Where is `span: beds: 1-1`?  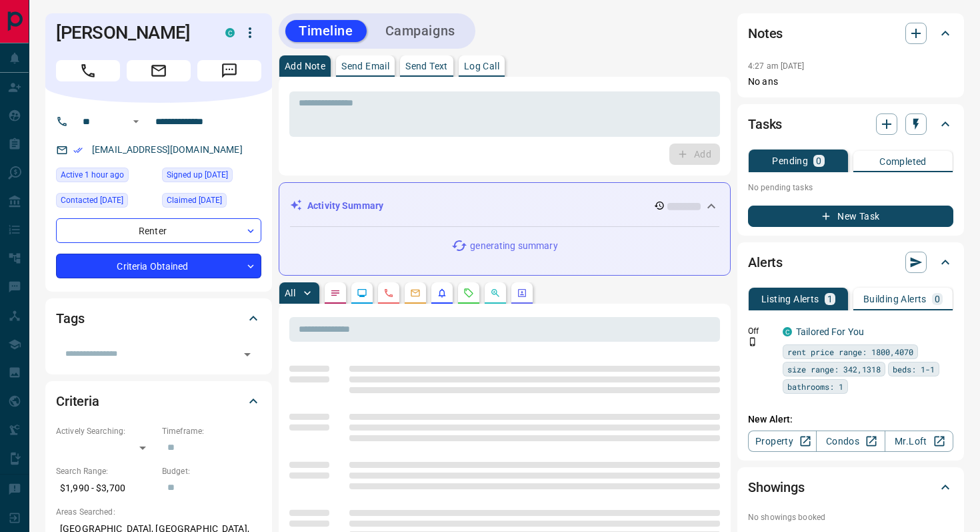
span: beds: 1-1 is located at coordinates (914, 369).